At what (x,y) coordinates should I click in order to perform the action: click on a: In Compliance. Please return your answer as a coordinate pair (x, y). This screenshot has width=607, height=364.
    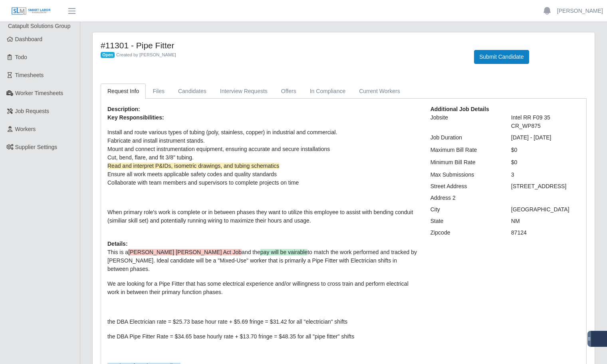
    Looking at the image, I should click on (328, 91).